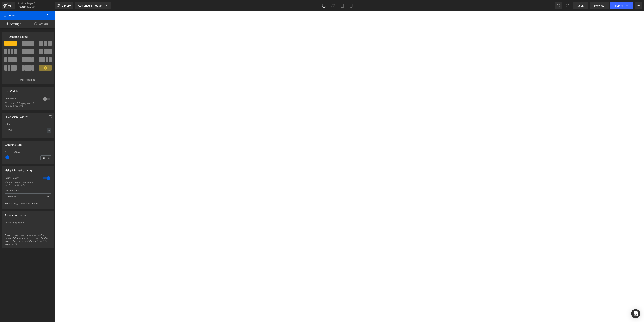  I want to click on div: Open Intercom Messenger, so click(636, 314).